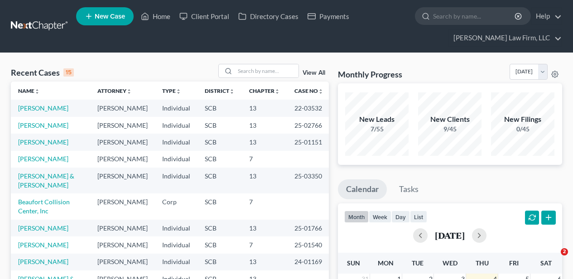  What do you see at coordinates (564, 252) in the screenshot?
I see `span: 2` at bounding box center [564, 252].